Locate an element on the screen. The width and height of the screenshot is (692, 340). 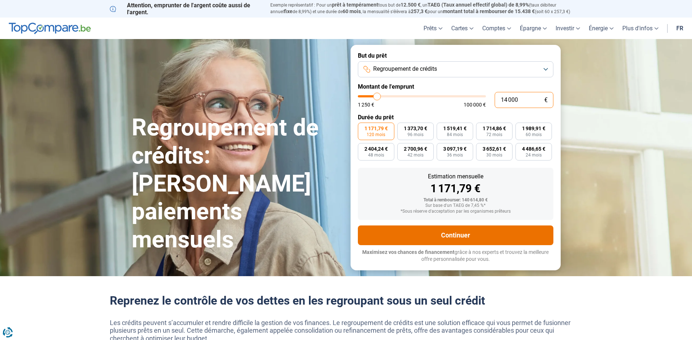
span: 30 mois is located at coordinates (494, 155).